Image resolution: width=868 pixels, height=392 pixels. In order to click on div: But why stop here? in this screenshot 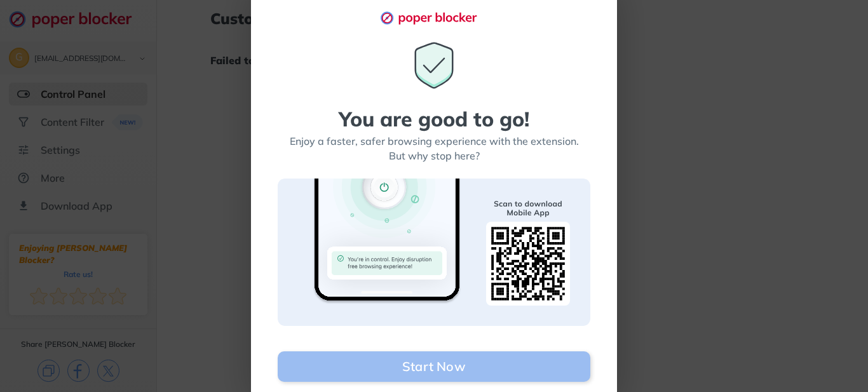, I will do `click(434, 156)`.